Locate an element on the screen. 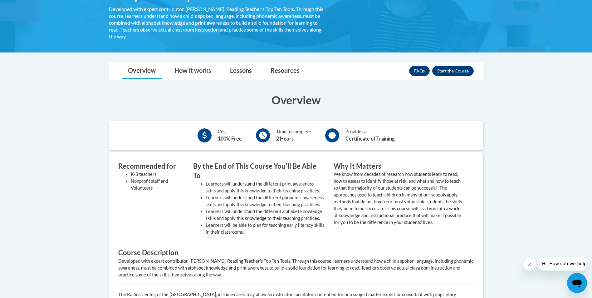  b: 2 Hours is located at coordinates (285, 138).